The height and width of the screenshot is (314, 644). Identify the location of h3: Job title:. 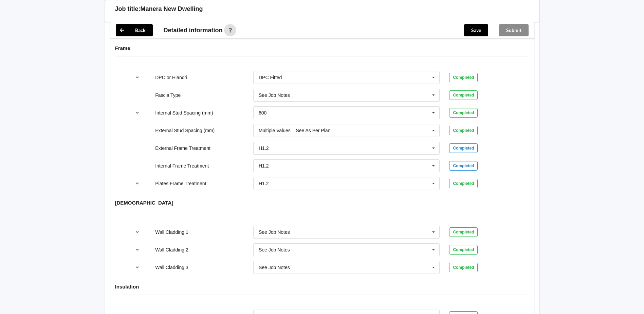
(128, 9).